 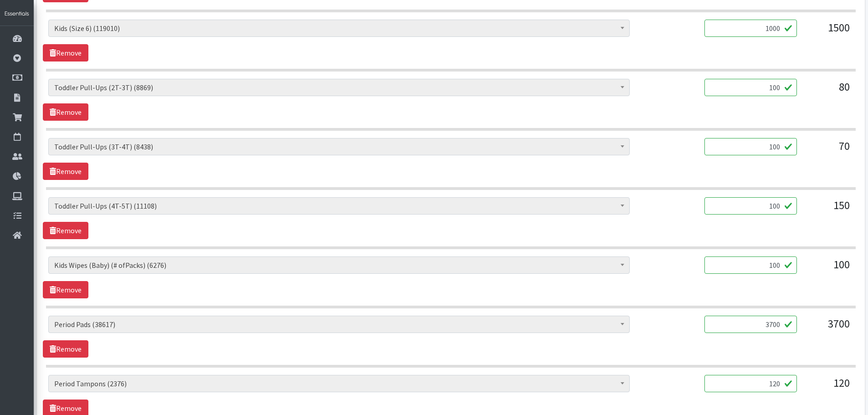 What do you see at coordinates (827, 387) in the screenshot?
I see `div: 120` at bounding box center [827, 387].